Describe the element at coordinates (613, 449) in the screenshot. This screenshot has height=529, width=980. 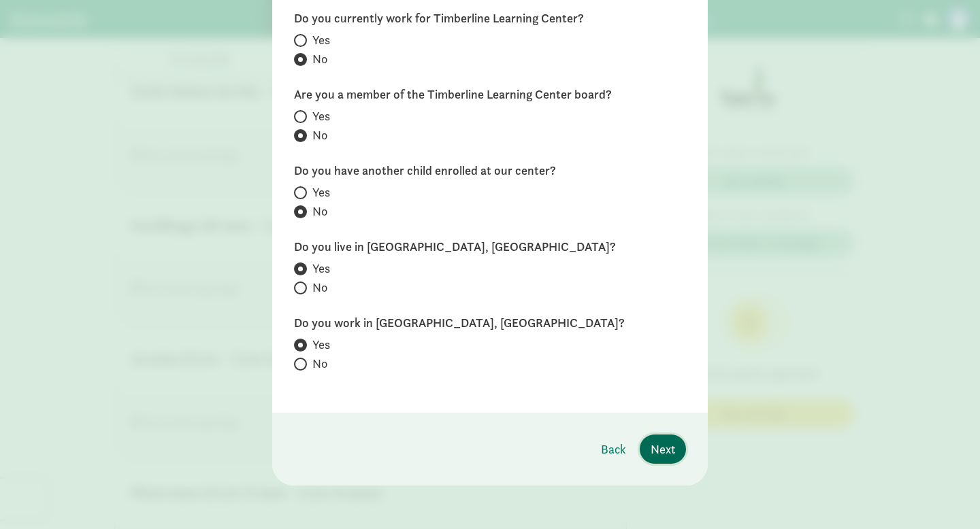
I see `button: Back` at that location.